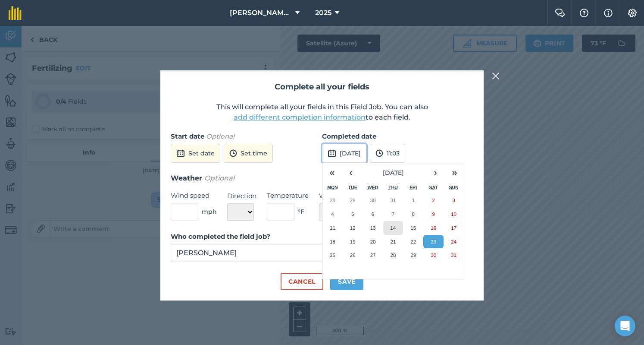  What do you see at coordinates (332, 242) in the screenshot?
I see `button: August 18, 2025` at bounding box center [332, 242].